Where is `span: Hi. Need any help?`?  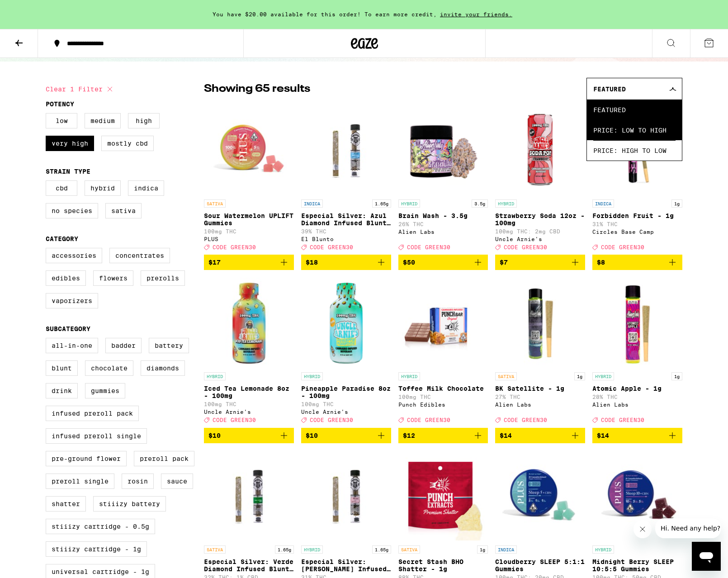 span: Hi. Need any help? is located at coordinates (35, 10).